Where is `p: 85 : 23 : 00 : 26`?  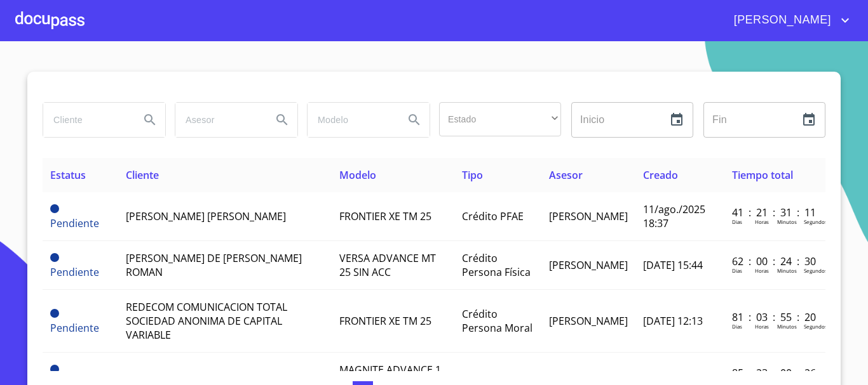
p: 85 : 23 : 00 : 26 is located at coordinates (774, 373).